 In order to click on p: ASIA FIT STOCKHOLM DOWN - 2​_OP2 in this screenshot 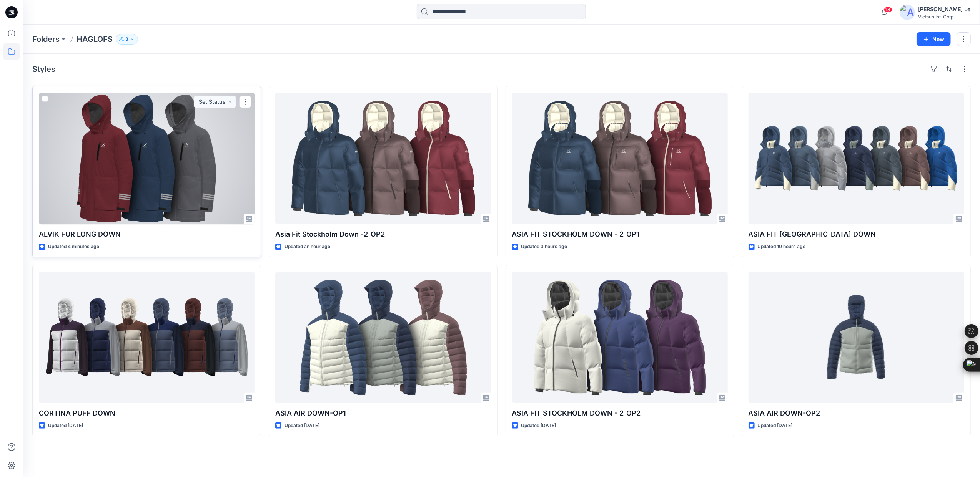, I will do `click(620, 414)`.